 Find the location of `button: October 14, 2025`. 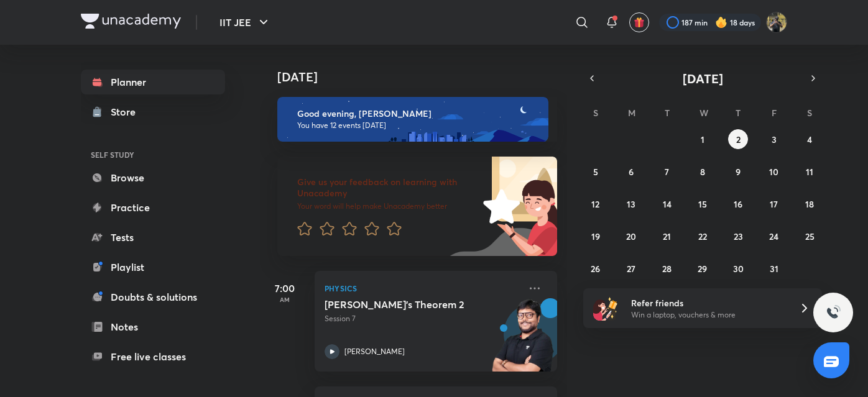

button: October 14, 2025 is located at coordinates (668, 204).